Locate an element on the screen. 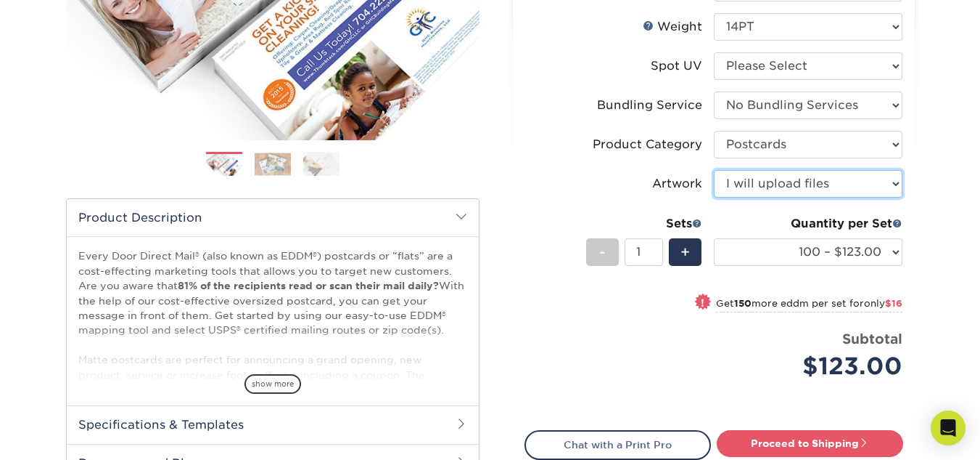  div: Artwork is located at coordinates (677, 183).